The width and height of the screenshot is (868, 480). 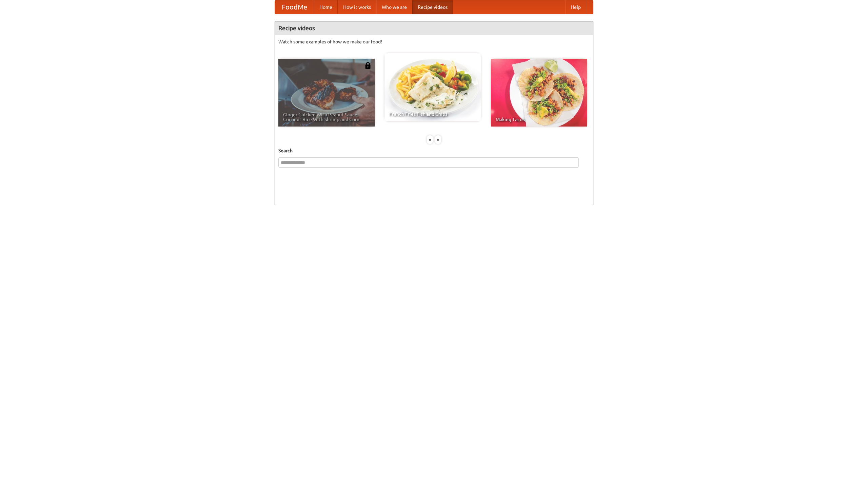 What do you see at coordinates (539, 120) in the screenshot?
I see `span: Making Tacos` at bounding box center [539, 120].